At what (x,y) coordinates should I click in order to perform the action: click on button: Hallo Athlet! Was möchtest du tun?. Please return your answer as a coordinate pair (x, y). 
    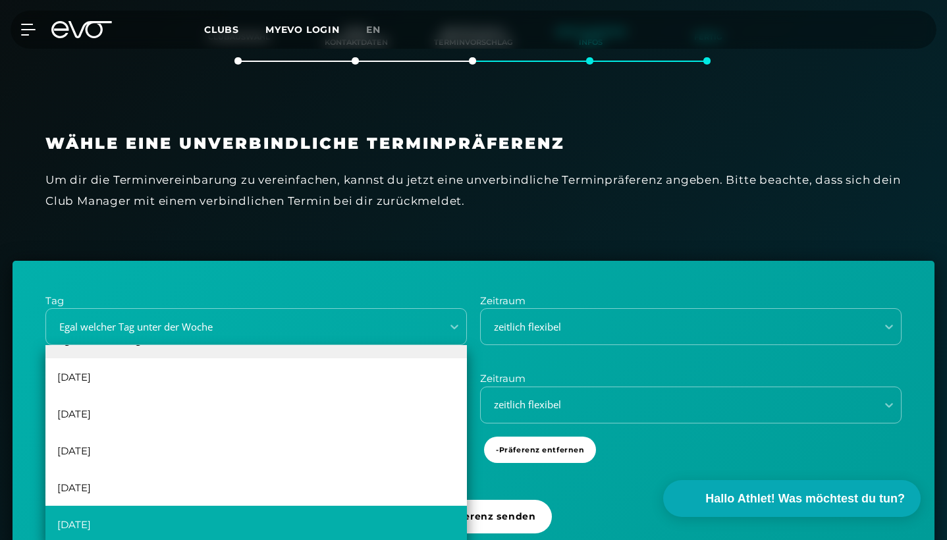
    Looking at the image, I should click on (792, 499).